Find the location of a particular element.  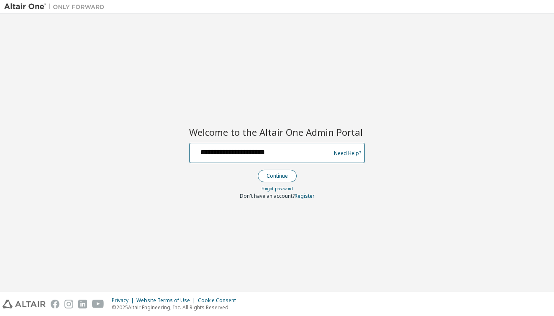

div: Cookie Consent is located at coordinates (219, 300).